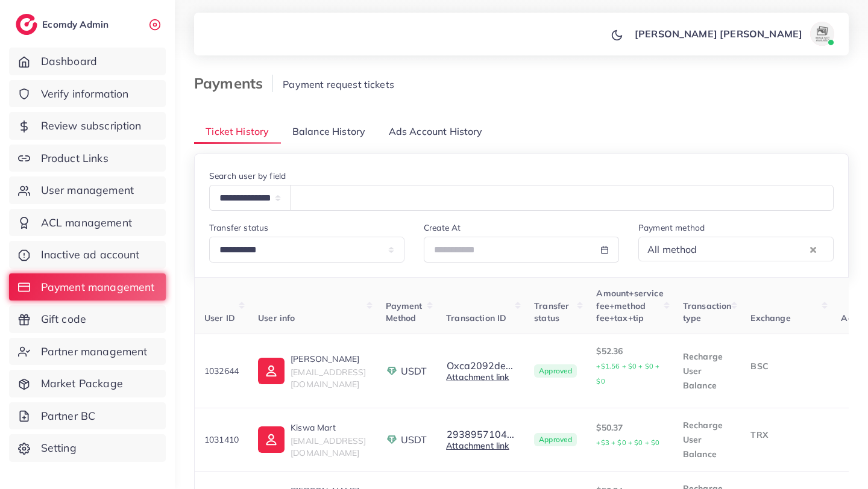  I want to click on span: Transaction ID, so click(476, 318).